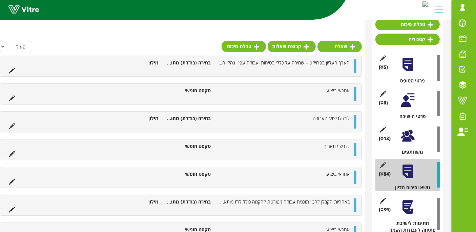 The width and height of the screenshot is (476, 232). Describe the element at coordinates (410, 152) in the screenshot. I see `div: משתתפים` at that location.